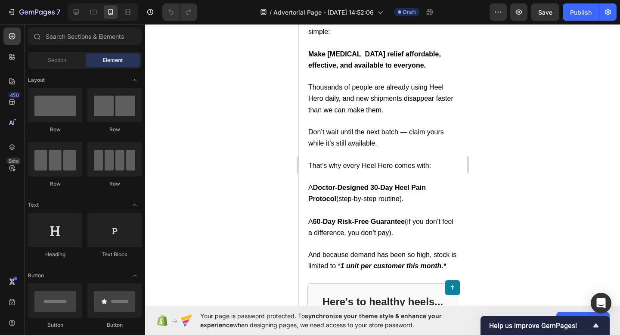 This screenshot has width=620, height=335. I want to click on span: Button, so click(36, 275).